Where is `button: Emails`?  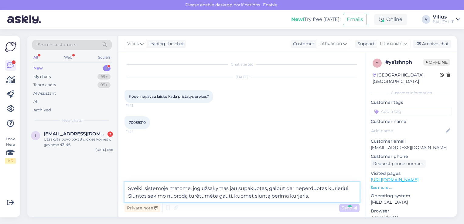 button: Emails is located at coordinates (354, 19).